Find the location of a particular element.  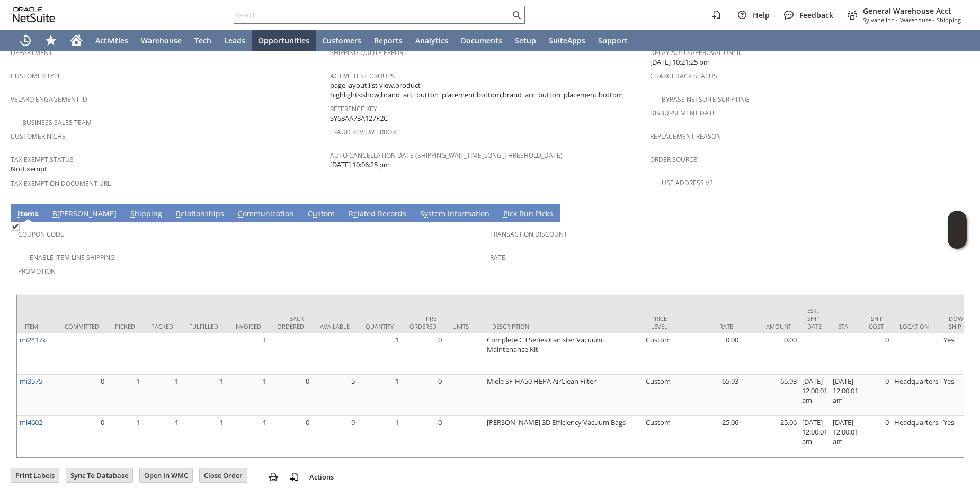

a: Customer Type is located at coordinates (36, 76).